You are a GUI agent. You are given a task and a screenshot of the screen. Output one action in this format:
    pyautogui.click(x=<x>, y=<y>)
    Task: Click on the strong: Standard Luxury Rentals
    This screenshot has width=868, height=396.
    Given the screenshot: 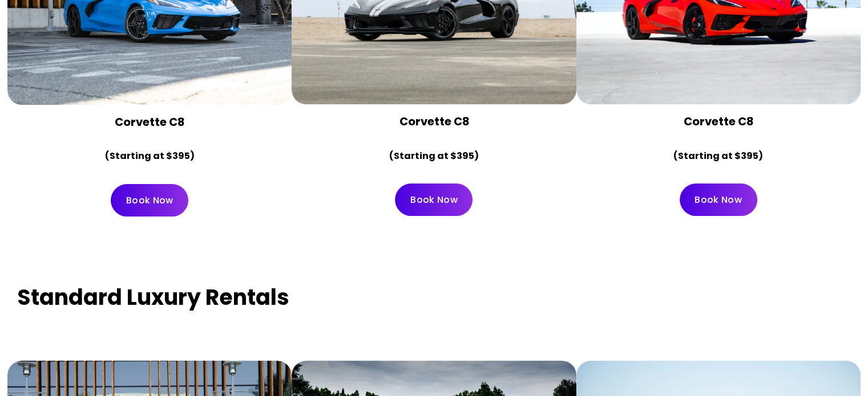 What is the action you would take?
    pyautogui.click(x=153, y=297)
    